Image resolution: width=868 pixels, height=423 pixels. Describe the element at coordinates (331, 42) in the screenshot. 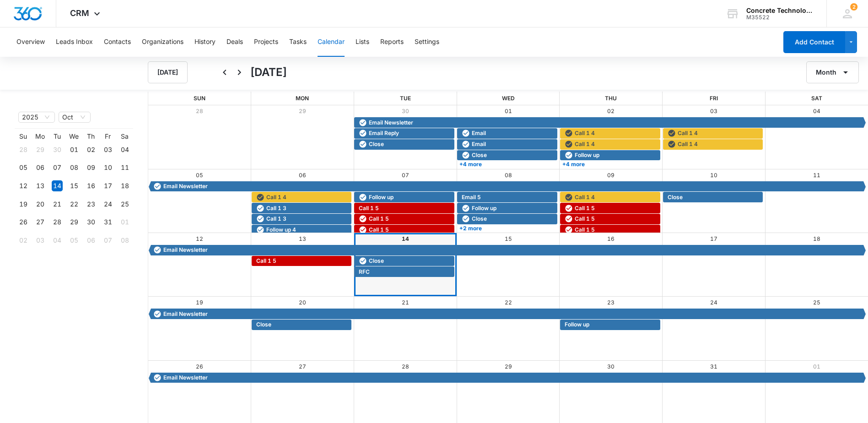

I see `button: Calendar` at that location.